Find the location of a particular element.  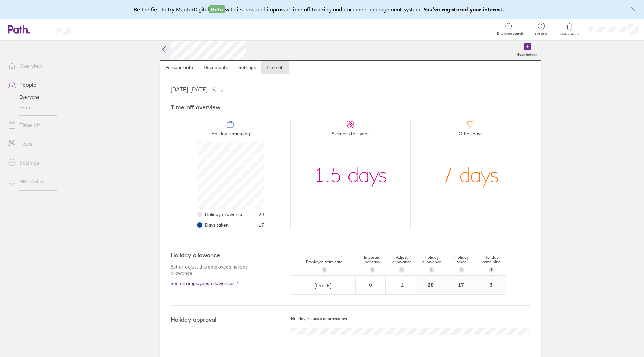

p: Set or adjust this employee's holiday allowance. is located at coordinates (218, 270).